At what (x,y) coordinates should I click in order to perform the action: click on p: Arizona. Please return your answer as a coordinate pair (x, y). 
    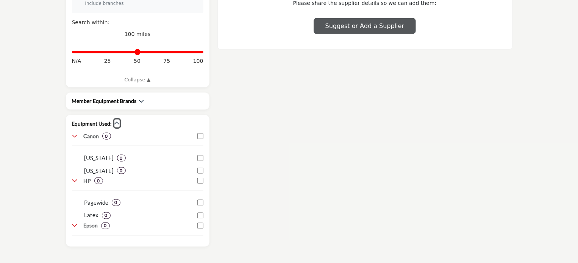
    Looking at the image, I should click on (99, 171).